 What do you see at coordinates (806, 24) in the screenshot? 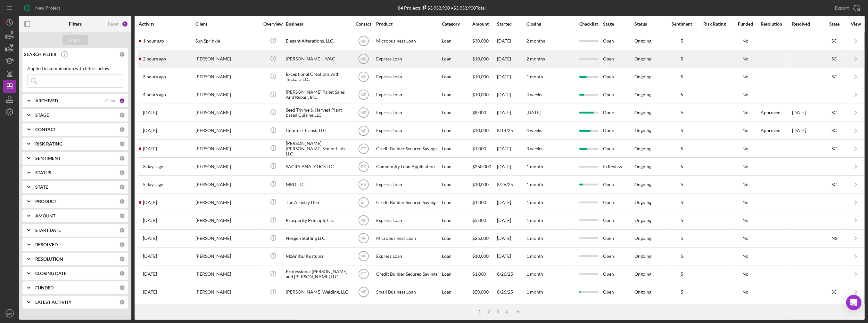
I see `div: Resolved` at bounding box center [806, 24].